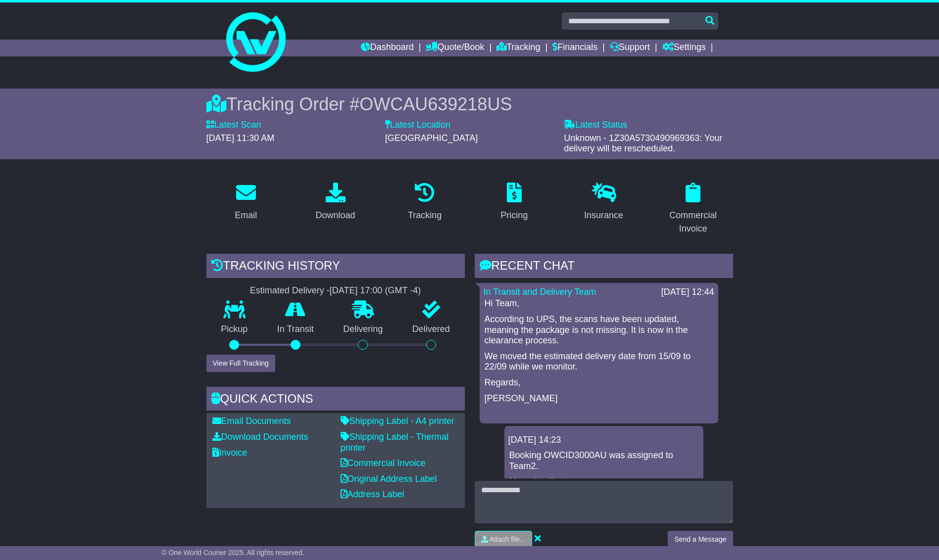 The width and height of the screenshot is (939, 560). Describe the element at coordinates (470, 104) in the screenshot. I see `div: Tracking Order #` at that location.